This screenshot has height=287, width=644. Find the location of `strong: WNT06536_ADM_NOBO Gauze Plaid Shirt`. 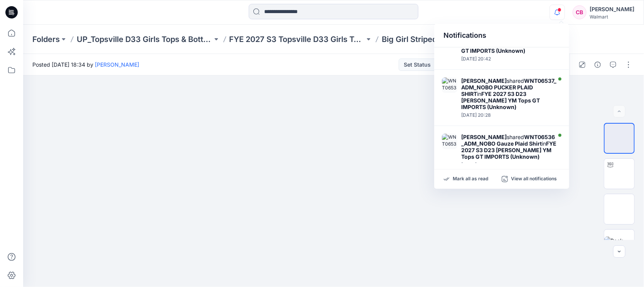

strong: WNT06536_ADM_NOBO Gauze Plaid Shirt is located at coordinates (507, 140).